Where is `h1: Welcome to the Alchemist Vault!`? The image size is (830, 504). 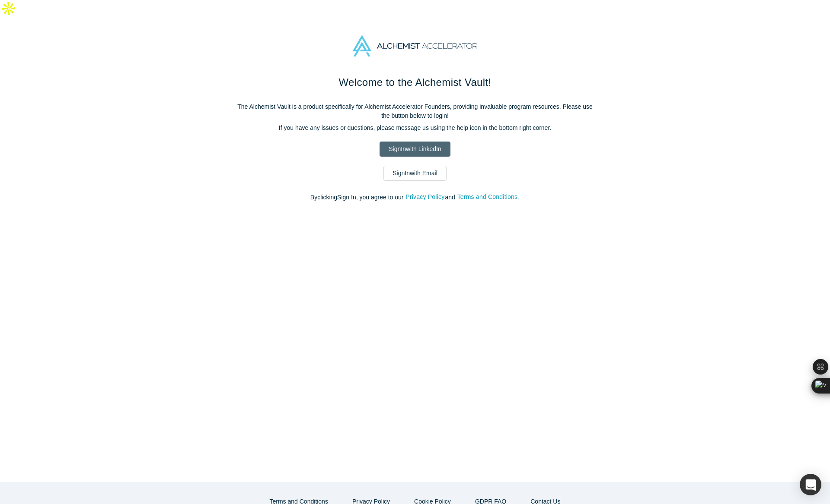
h1: Welcome to the Alchemist Vault! is located at coordinates (415, 82).